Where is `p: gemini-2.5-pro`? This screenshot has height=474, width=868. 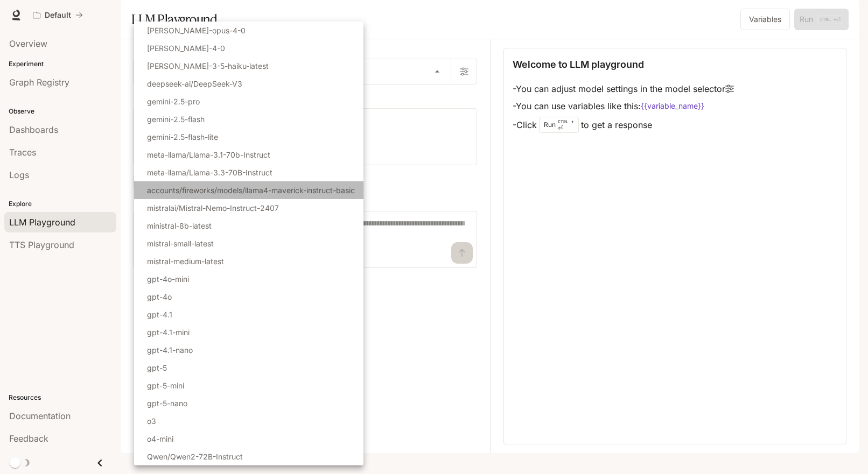 p: gemini-2.5-pro is located at coordinates (173, 101).